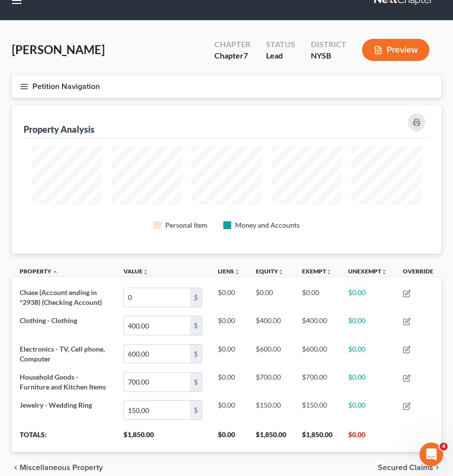 The image size is (453, 476). I want to click on span: Chase (Account ending in *2938) (Checking Account), so click(60, 296).